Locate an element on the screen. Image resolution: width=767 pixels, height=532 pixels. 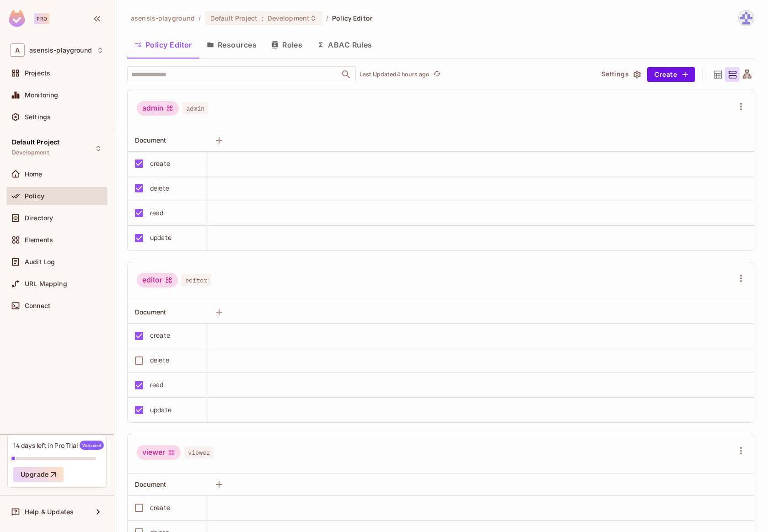
div: 14 days left in Pro Trial is located at coordinates (58, 445).